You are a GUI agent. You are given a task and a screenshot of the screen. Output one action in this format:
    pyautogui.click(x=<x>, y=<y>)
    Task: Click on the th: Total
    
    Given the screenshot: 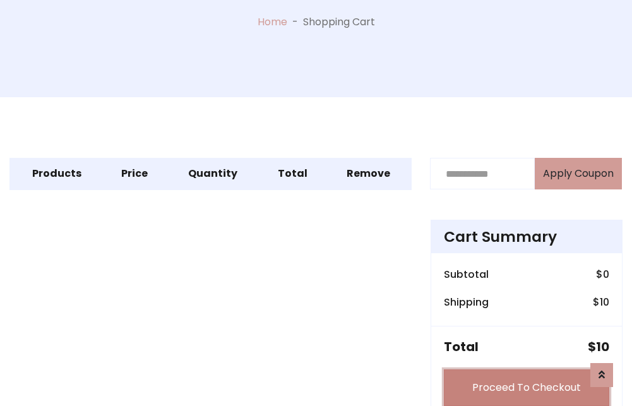 What is the action you would take?
    pyautogui.click(x=292, y=174)
    